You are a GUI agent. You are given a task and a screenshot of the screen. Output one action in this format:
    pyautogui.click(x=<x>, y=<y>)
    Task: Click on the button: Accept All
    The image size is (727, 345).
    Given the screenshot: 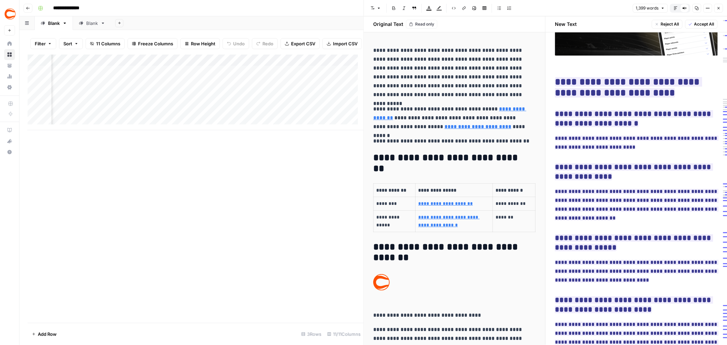 What is the action you would take?
    pyautogui.click(x=702, y=24)
    